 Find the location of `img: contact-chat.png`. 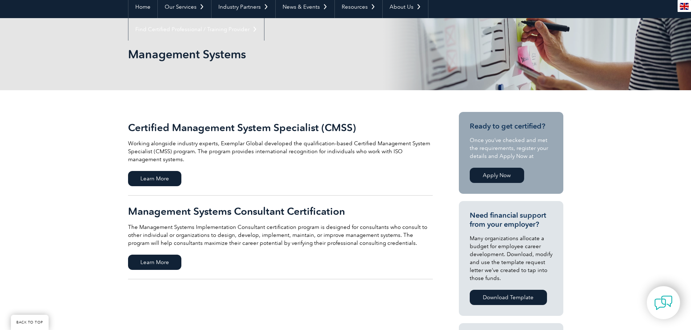

img: contact-chat.png is located at coordinates (663, 303).